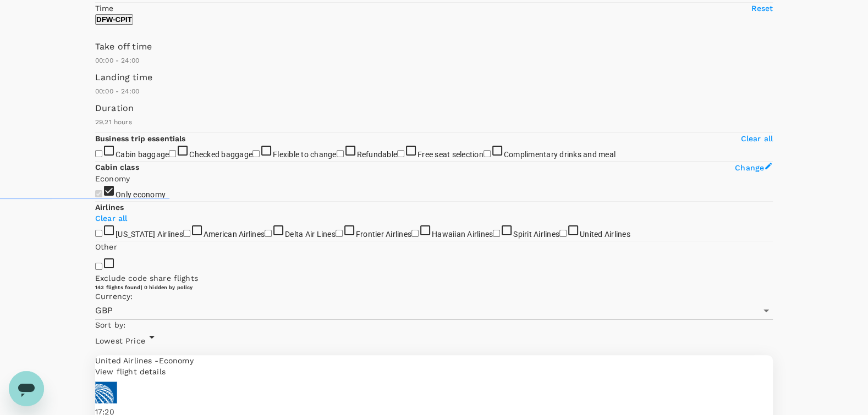 This screenshot has height=415, width=868. What do you see at coordinates (559, 154) in the screenshot?
I see `span: Complimentary drinks and meal` at bounding box center [559, 154].